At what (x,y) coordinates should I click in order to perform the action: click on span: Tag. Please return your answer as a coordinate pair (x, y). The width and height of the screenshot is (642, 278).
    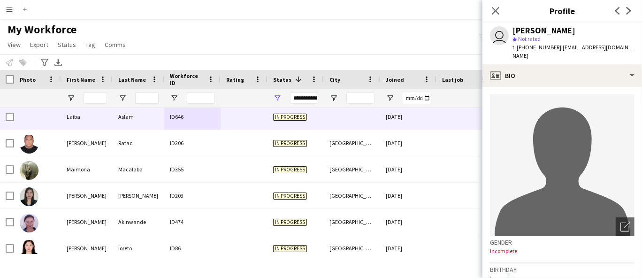
    Looking at the image, I should click on (90, 45).